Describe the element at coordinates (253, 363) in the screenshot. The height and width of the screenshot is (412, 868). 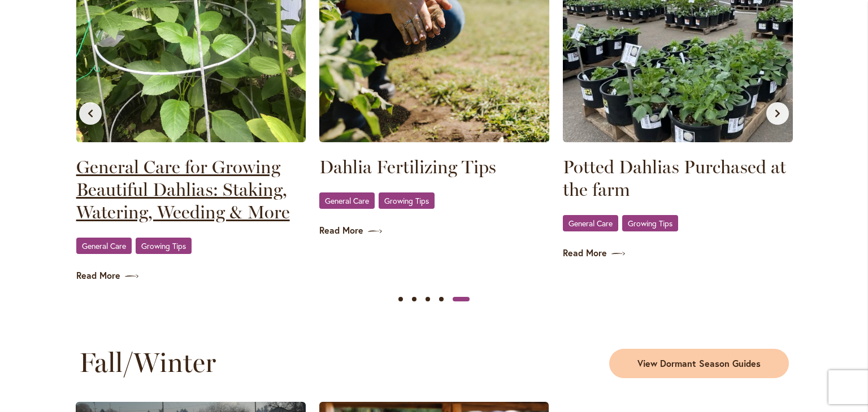
I see `h2: Fall/Winter` at that location.